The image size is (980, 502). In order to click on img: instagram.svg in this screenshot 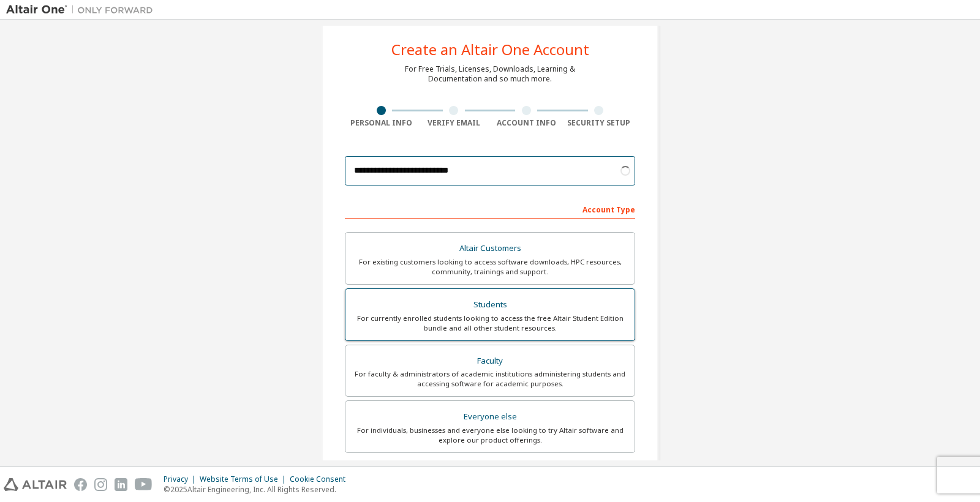, I will do `click(100, 484)`.